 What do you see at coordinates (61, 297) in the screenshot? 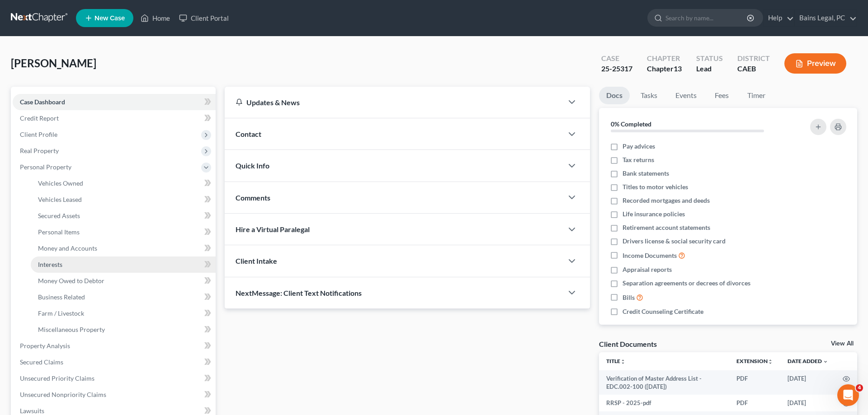
I see `span: Business Related` at bounding box center [61, 297].